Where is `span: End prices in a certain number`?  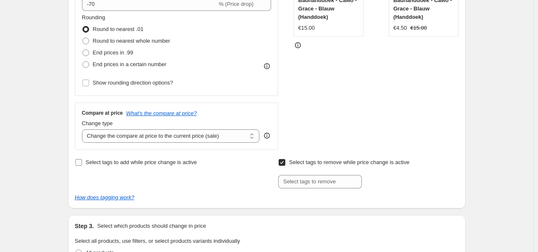
span: End prices in a certain number is located at coordinates (130, 64).